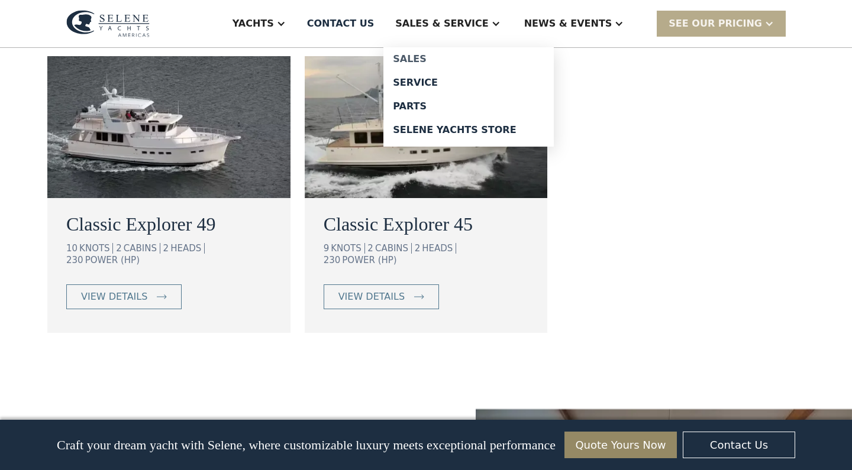 Image resolution: width=852 pixels, height=470 pixels. I want to click on div: News & EVENTS, so click(568, 24).